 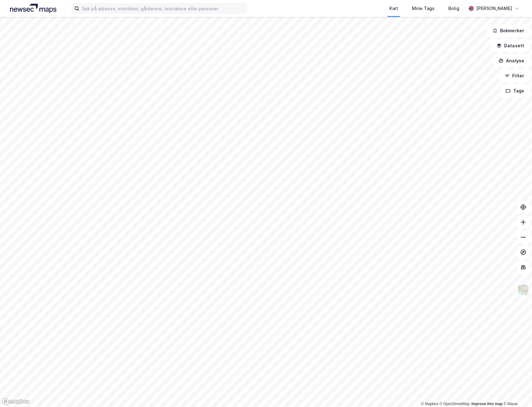 What do you see at coordinates (487, 404) in the screenshot?
I see `a: Improve this map` at bounding box center [487, 404].